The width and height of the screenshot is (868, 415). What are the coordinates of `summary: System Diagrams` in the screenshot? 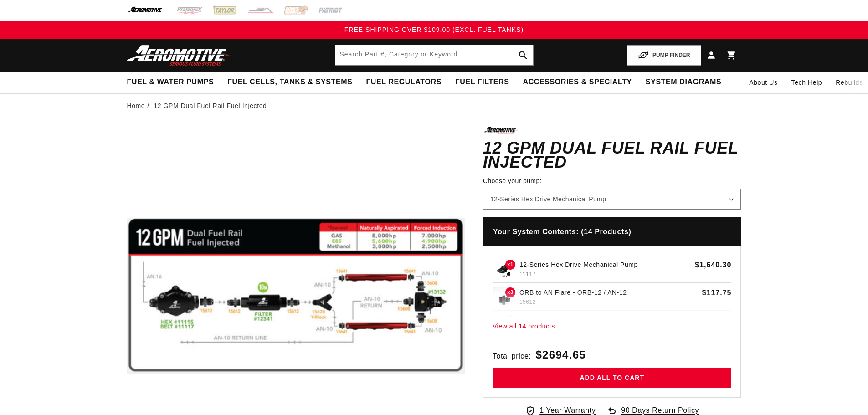 It's located at (683, 82).